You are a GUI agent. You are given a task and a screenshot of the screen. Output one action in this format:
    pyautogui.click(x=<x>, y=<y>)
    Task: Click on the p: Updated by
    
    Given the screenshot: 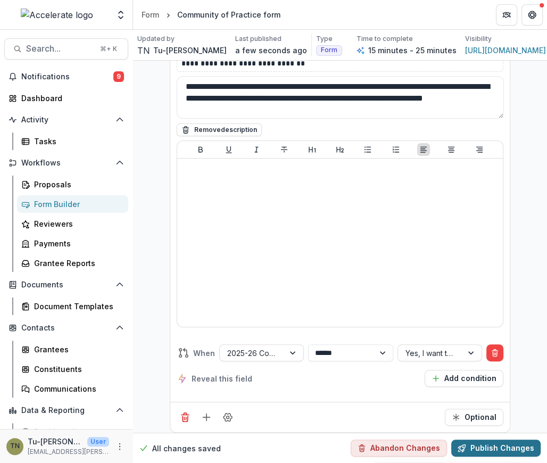 What is the action you would take?
    pyautogui.click(x=156, y=39)
    